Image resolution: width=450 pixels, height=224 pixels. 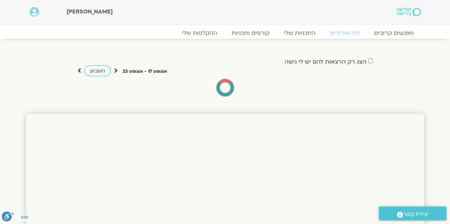 I want to click on span: יצירת קשר, so click(x=416, y=214).